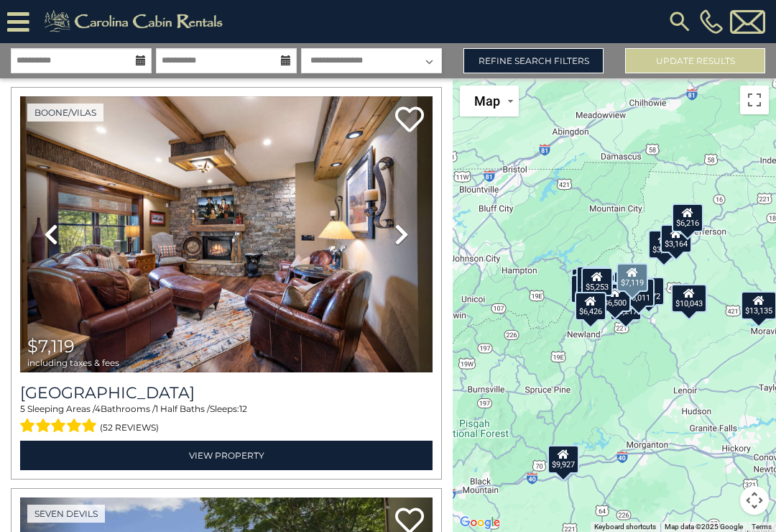  I want to click on div: $3,899, so click(664, 244).